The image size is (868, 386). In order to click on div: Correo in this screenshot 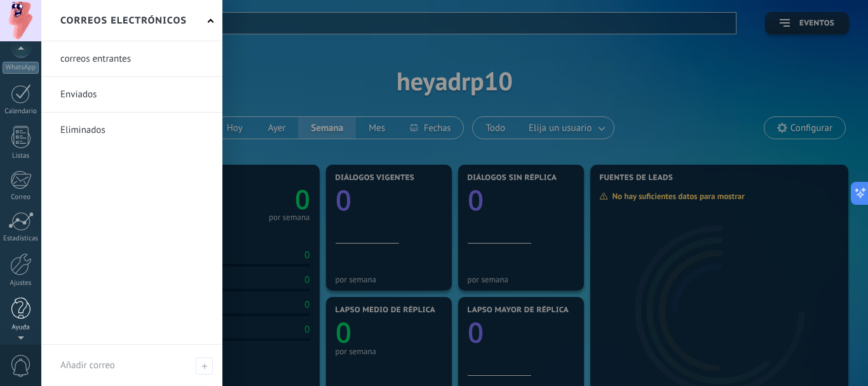, I will do `click(21, 197)`.